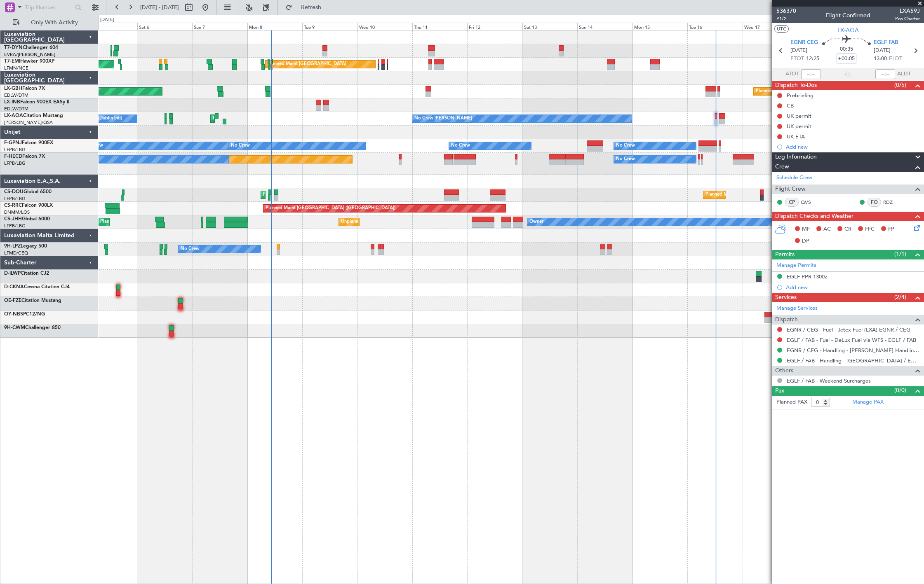 The width and height of the screenshot is (924, 584). I want to click on span: Crew, so click(782, 167).